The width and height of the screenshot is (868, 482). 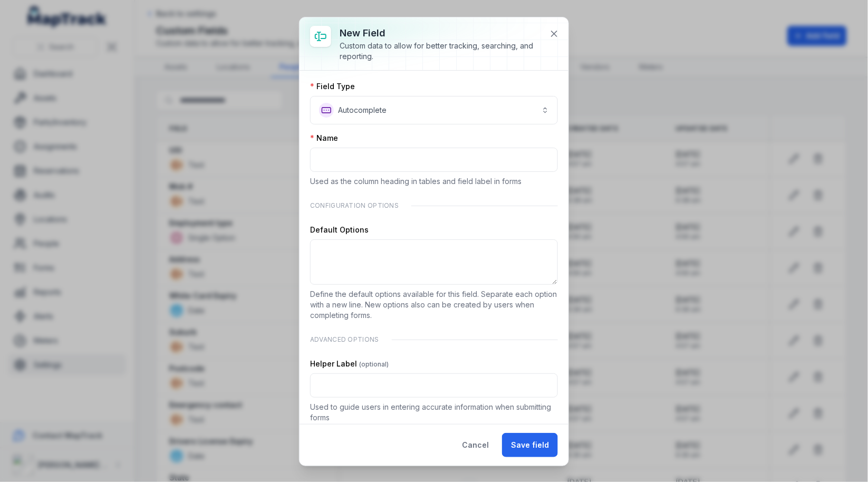 What do you see at coordinates (349, 364) in the screenshot?
I see `label: Helper Label` at bounding box center [349, 364].